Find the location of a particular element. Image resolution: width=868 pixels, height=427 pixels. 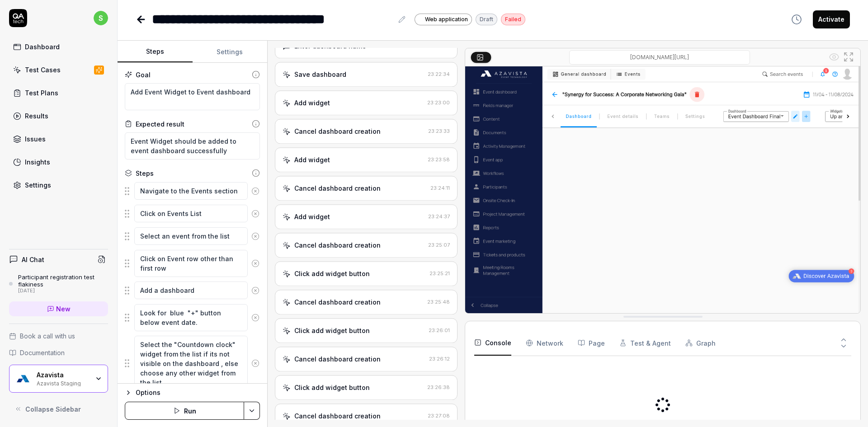

time: 23:23:00 is located at coordinates (438, 103).